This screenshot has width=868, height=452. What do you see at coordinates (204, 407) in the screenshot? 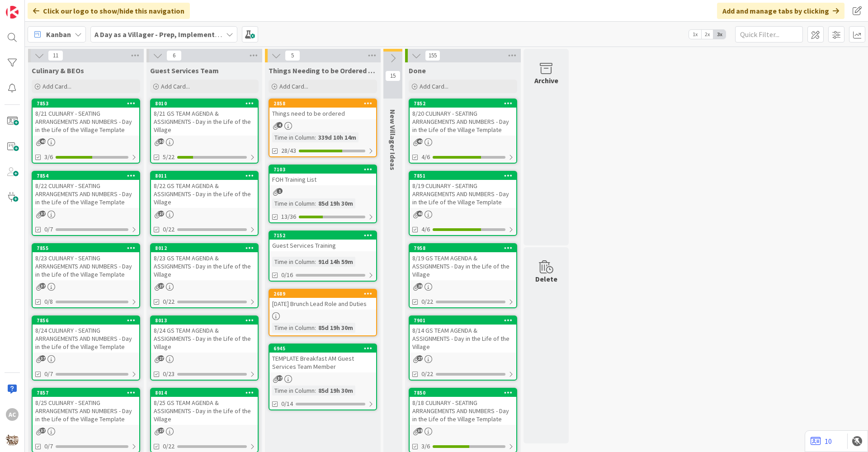
I see `div: 80148/25 GS TEAM AGENDA & ASSIGNMENTS - Day in the Life of the Village` at bounding box center [204, 407].